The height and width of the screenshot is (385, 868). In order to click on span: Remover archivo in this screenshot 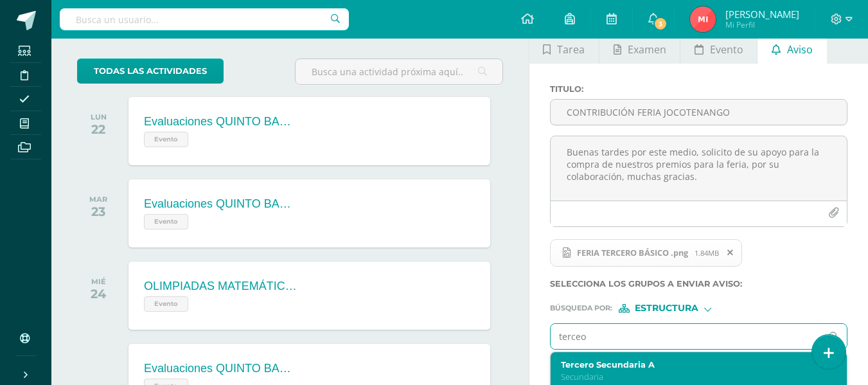, I will do `click(731, 253)`.